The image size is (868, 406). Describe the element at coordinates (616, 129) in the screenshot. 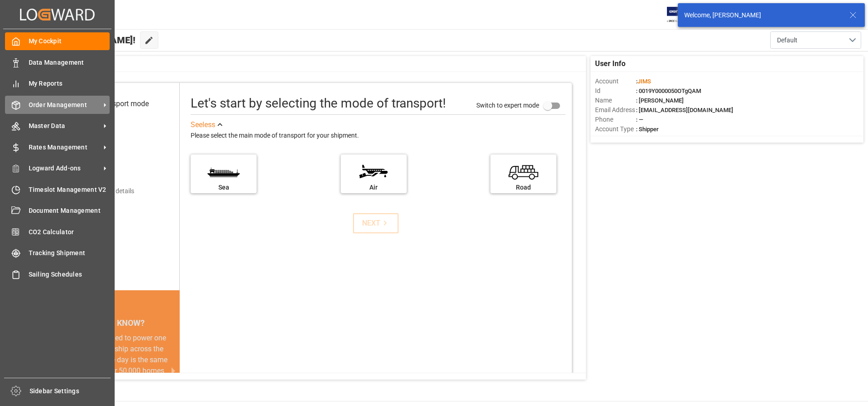

I see `span: Account Type` at that location.